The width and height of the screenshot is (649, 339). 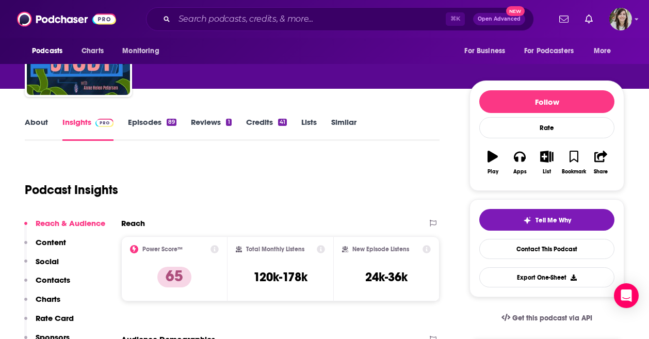 I want to click on a: Charts, so click(x=92, y=51).